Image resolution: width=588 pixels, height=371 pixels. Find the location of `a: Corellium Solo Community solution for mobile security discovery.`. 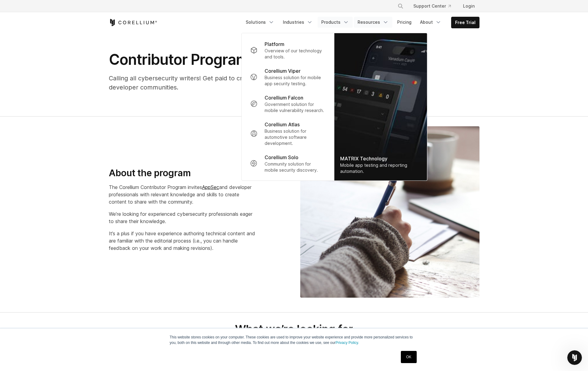

a: Corellium Solo Community solution for mobile security discovery. is located at coordinates (288, 163).